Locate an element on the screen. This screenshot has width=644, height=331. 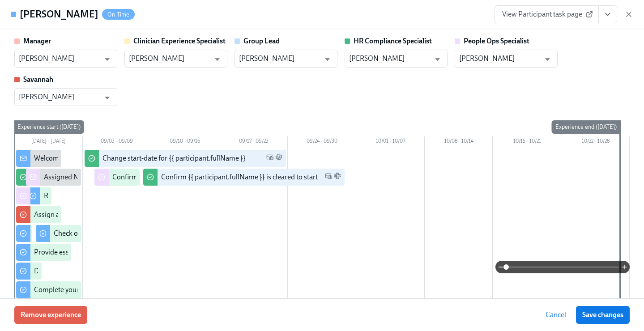
strong: HR Compliance Specialist is located at coordinates (392, 41).